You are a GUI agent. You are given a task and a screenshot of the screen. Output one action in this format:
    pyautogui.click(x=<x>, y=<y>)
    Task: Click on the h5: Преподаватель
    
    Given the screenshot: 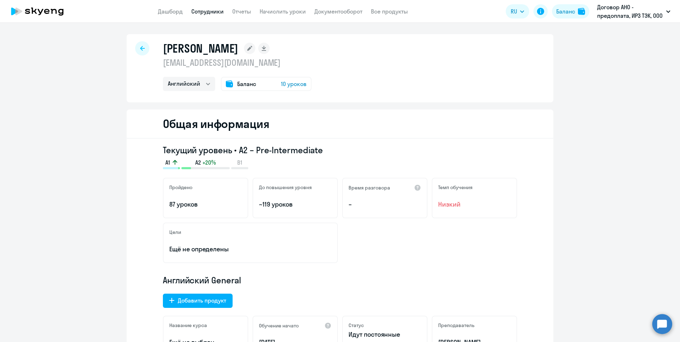 What is the action you would take?
    pyautogui.click(x=456, y=325)
    